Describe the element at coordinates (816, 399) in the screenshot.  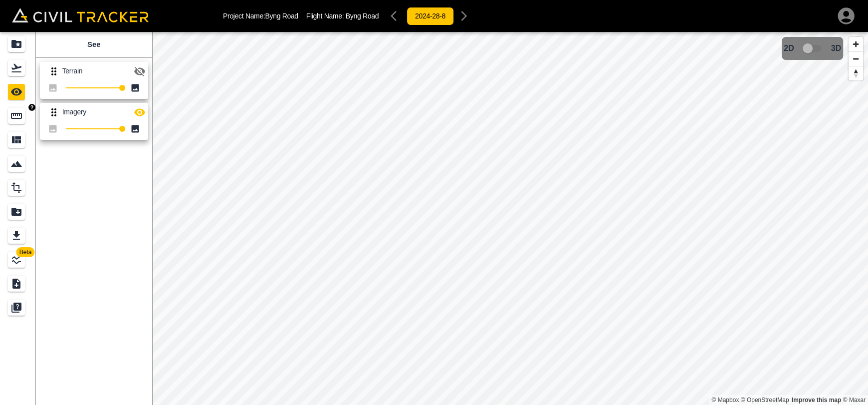
I see `a: Map feedback` at that location.